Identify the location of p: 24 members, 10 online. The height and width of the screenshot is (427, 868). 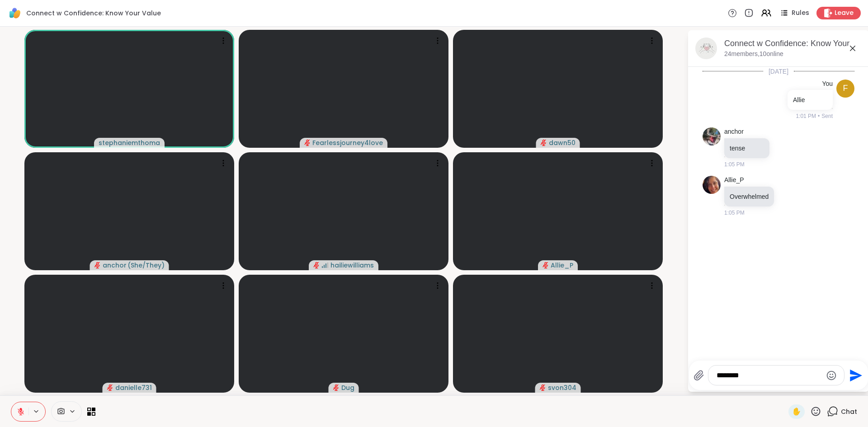
(753, 54).